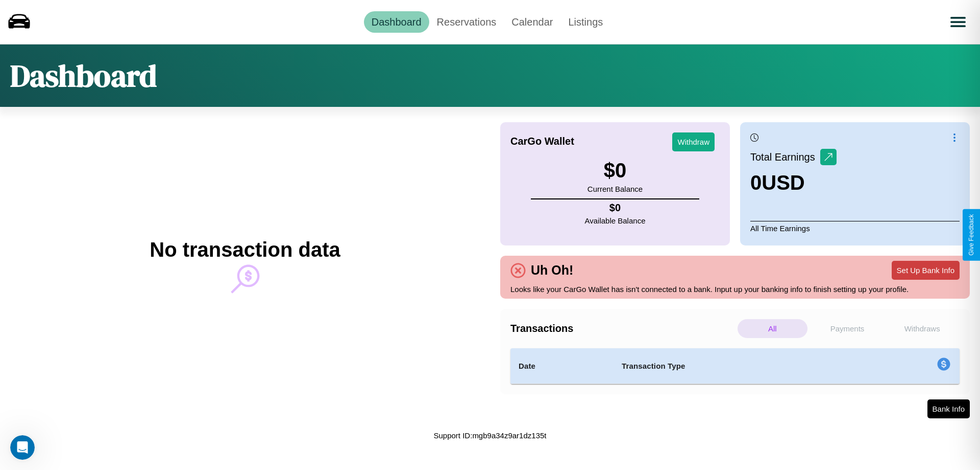  Describe the element at coordinates (855, 228) in the screenshot. I see `p: All Time Earnings` at that location.